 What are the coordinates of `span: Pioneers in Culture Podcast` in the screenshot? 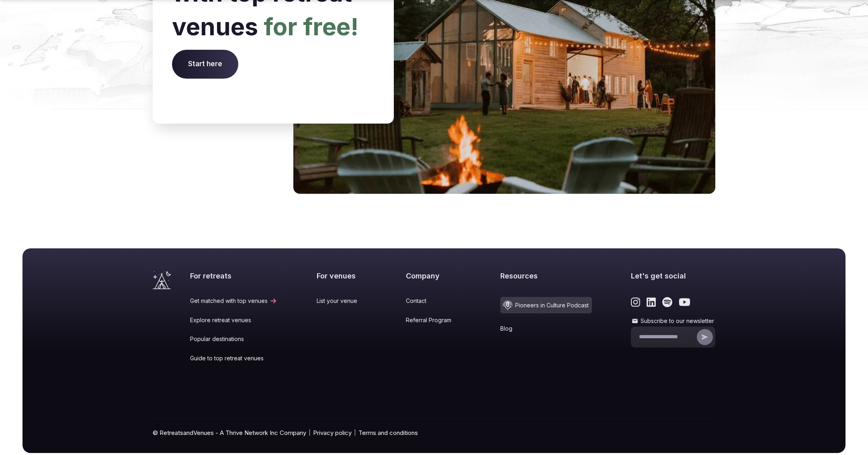 It's located at (546, 305).